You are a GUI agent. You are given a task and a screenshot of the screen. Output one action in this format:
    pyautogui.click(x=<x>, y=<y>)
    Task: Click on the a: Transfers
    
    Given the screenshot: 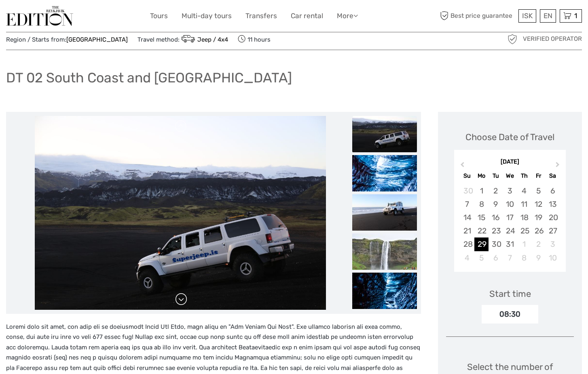 What is the action you would take?
    pyautogui.click(x=261, y=16)
    